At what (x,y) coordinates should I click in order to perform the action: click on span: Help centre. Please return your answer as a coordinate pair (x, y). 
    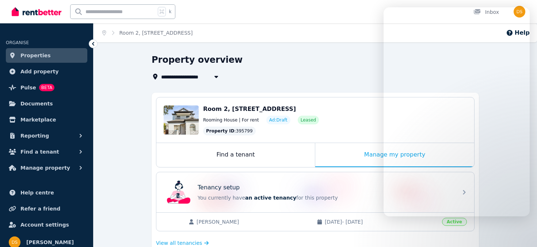
    Looking at the image, I should click on (37, 193).